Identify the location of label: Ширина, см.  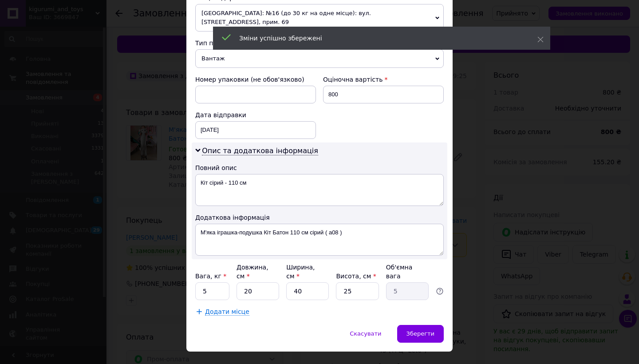
(300, 272).